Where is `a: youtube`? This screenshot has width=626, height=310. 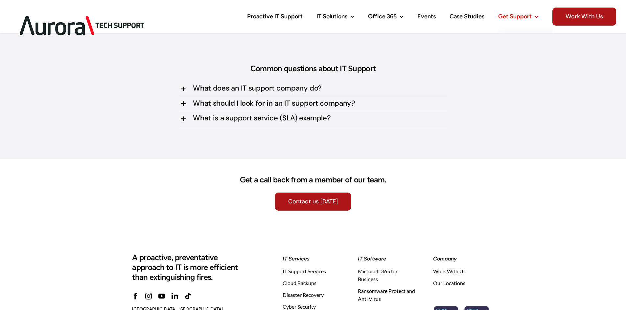 a: youtube is located at coordinates (162, 297).